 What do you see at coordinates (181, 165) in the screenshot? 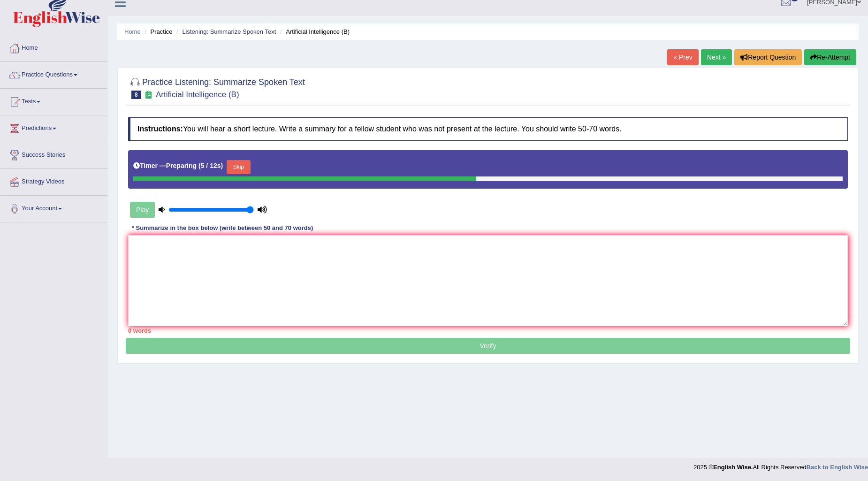
I see `b: Preparing` at bounding box center [181, 165].